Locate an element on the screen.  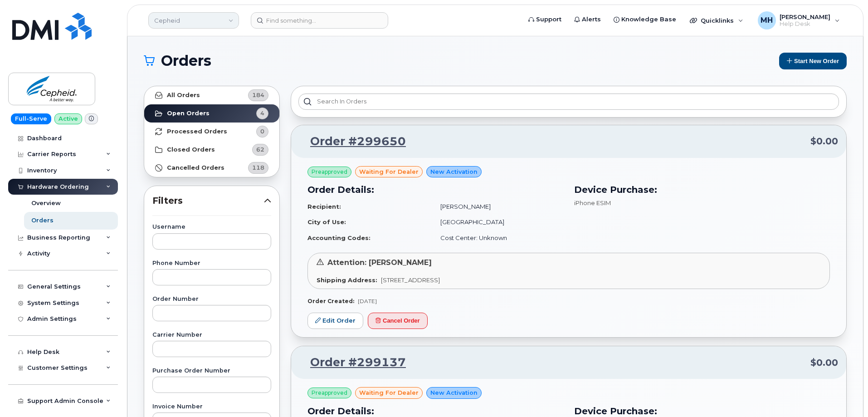
strong: All Orders is located at coordinates (183, 95).